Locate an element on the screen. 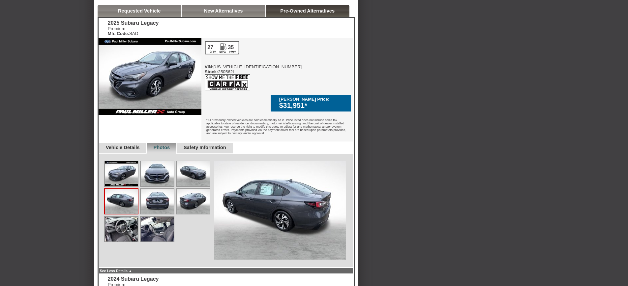 Image resolution: width=628 pixels, height=286 pixels. img: 2025 Subaru Legacy is located at coordinates (150, 76).